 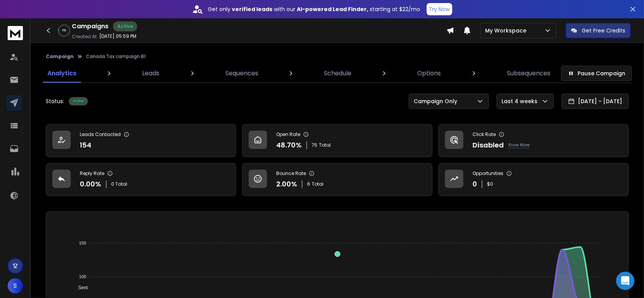 I want to click on button: S, so click(x=15, y=286).